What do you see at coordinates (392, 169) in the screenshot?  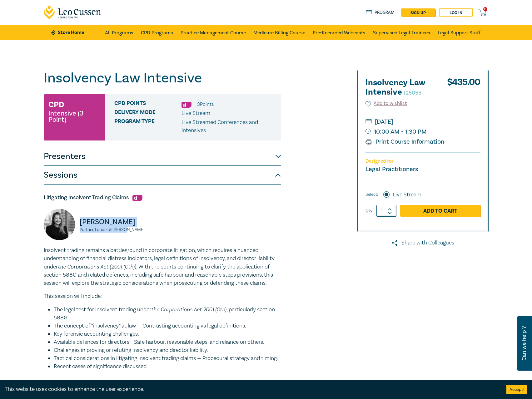 I see `small: Legal Practitioners` at bounding box center [392, 169].